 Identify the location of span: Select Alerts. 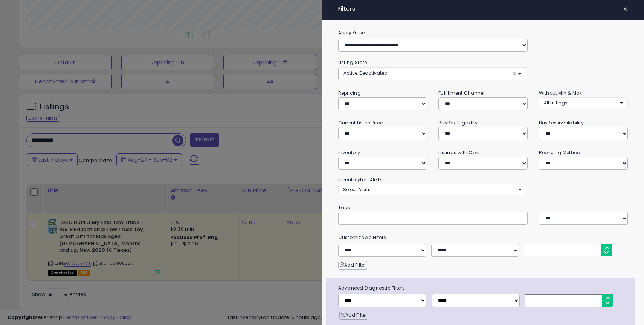
(357, 189).